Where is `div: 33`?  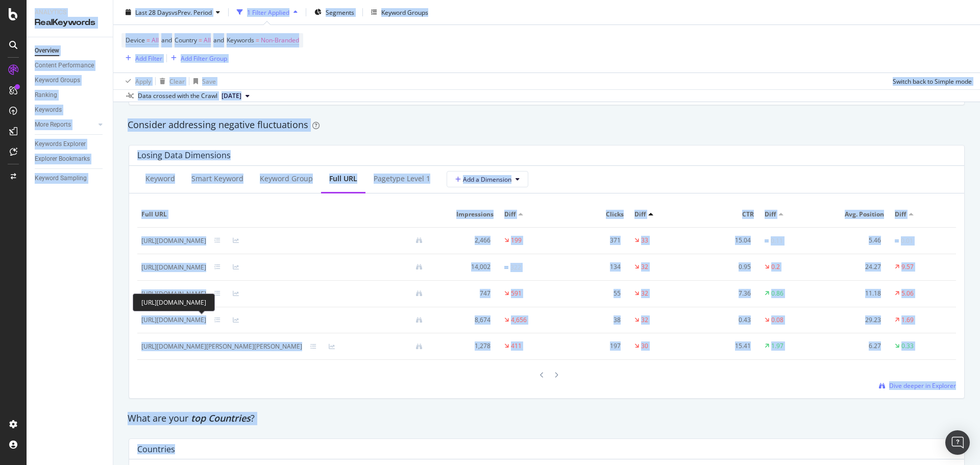 div: 33 is located at coordinates (645, 240).